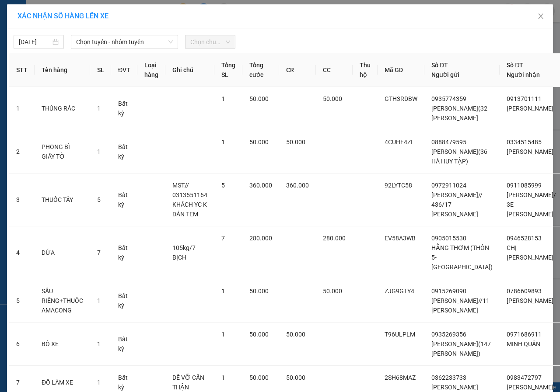 This screenshot has height=392, width=560. What do you see at coordinates (22, 108) in the screenshot?
I see `td: 1` at bounding box center [22, 108].